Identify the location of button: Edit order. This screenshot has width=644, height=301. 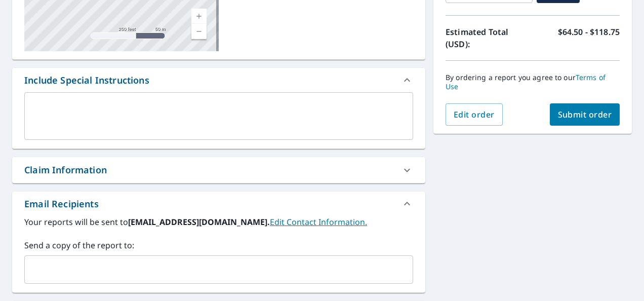
(474, 115).